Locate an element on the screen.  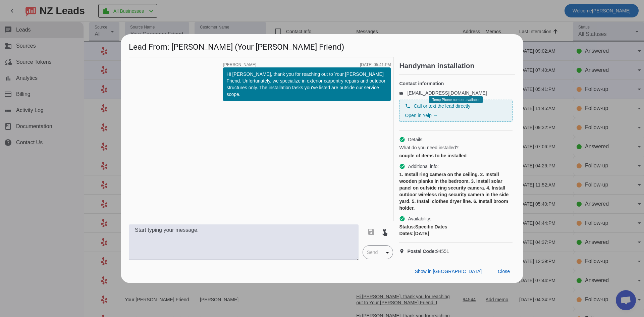
strong: Status: is located at coordinates (407, 227).